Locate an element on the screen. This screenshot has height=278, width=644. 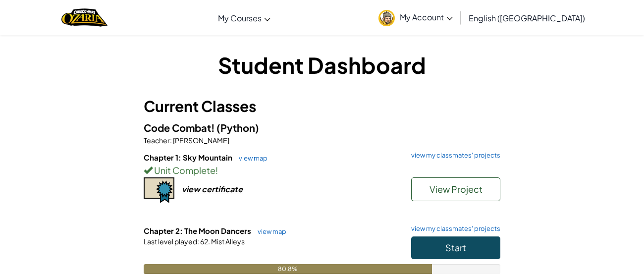
a: view certificate is located at coordinates (194, 189).